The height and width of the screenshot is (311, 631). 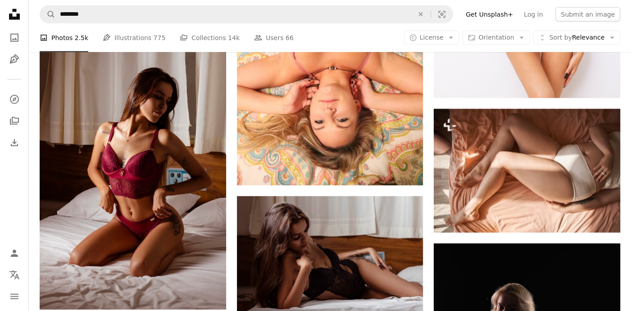 What do you see at coordinates (133, 170) in the screenshot?
I see `a: a woman in a red lingerie sitting on a bed` at bounding box center [133, 170].